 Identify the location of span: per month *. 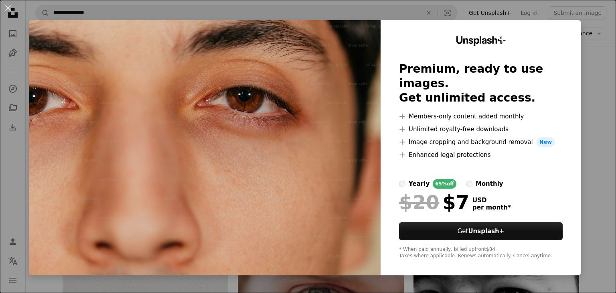
(491, 207).